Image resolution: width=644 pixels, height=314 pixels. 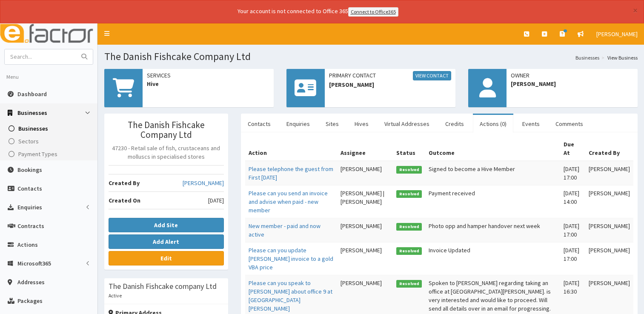 What do you see at coordinates (432, 75) in the screenshot?
I see `a: View Contact` at bounding box center [432, 75].